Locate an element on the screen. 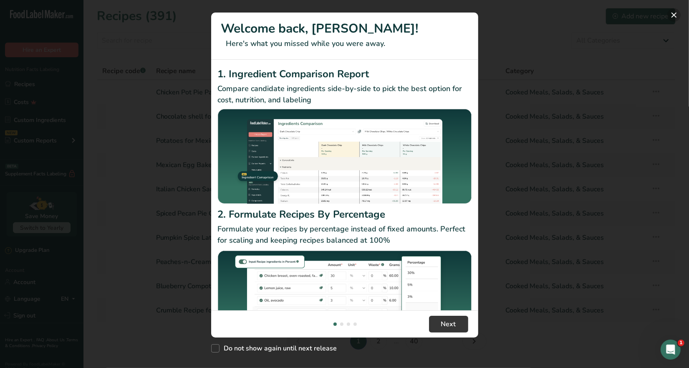 Image resolution: width=689 pixels, height=368 pixels. h2: 1. Ingredient Comparison Report is located at coordinates (345, 74).